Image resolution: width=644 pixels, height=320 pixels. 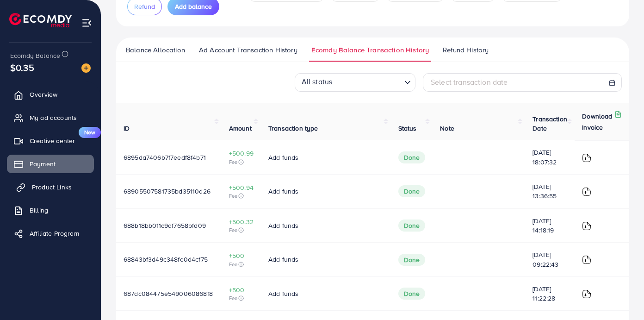 I want to click on span: 68843bf3d49c348fe0d4cf75, so click(x=166, y=259).